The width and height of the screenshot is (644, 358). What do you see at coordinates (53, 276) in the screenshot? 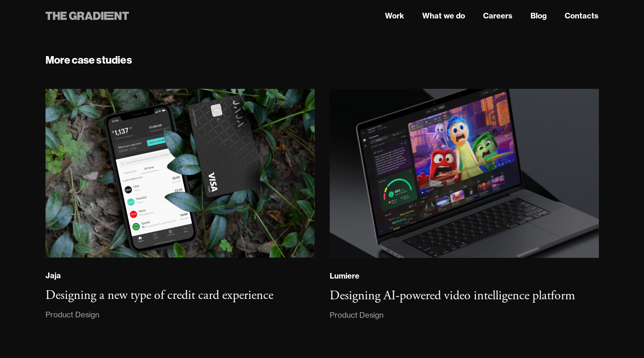
I see `div: Jaja` at bounding box center [53, 276].